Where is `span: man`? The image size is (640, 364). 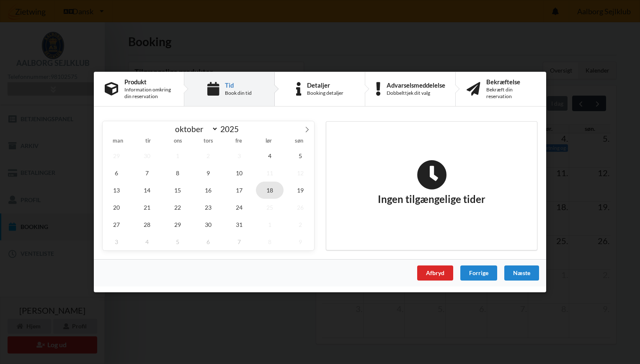
span: man is located at coordinates (118, 141).